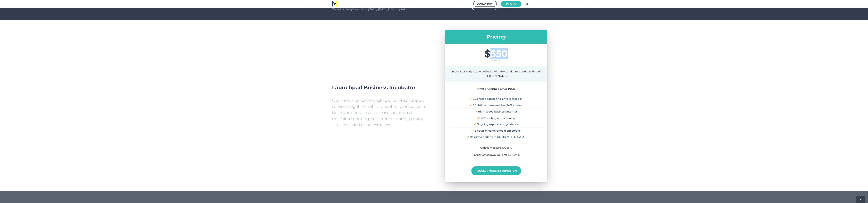 The height and width of the screenshot is (203, 868). I want to click on a: Book a Tour, so click(485, 4).